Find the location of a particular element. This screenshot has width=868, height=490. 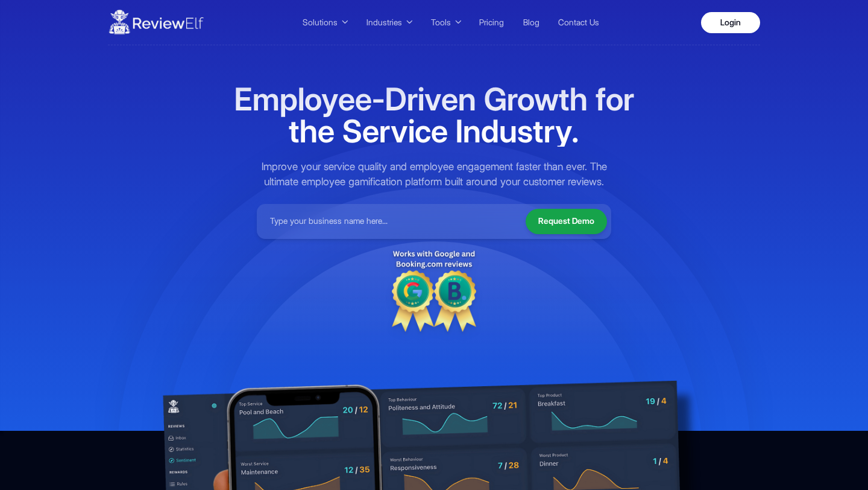

a: Login is located at coordinates (730, 22).